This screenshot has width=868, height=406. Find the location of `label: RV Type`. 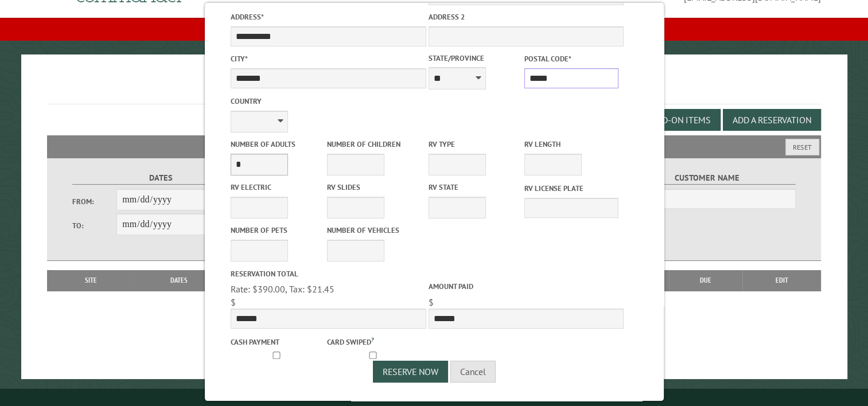

label: RV Type is located at coordinates (475, 144).